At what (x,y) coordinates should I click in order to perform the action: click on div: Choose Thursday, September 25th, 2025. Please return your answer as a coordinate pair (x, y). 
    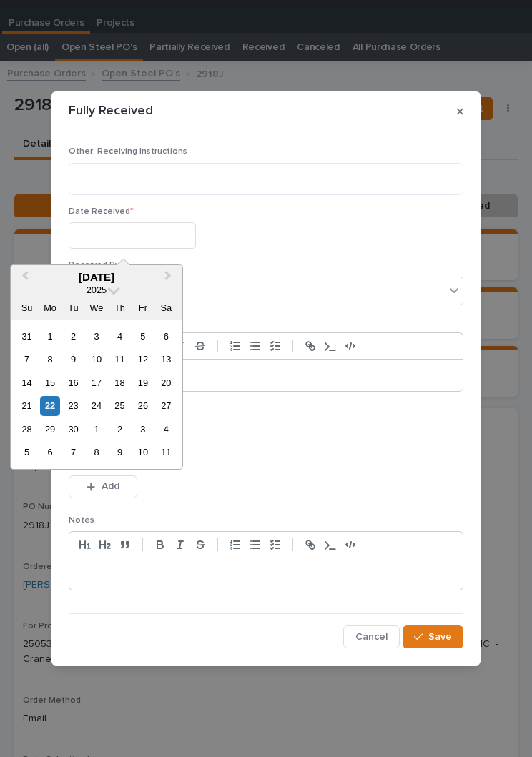
    Looking at the image, I should click on (119, 405).